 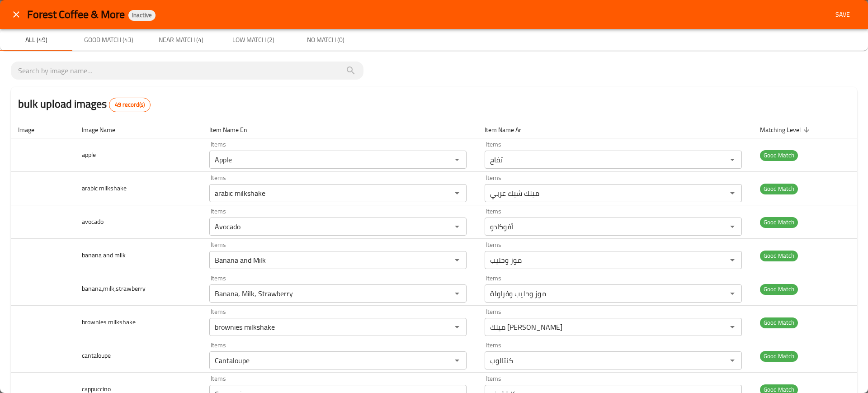 I want to click on div: Inactive, so click(x=142, y=16).